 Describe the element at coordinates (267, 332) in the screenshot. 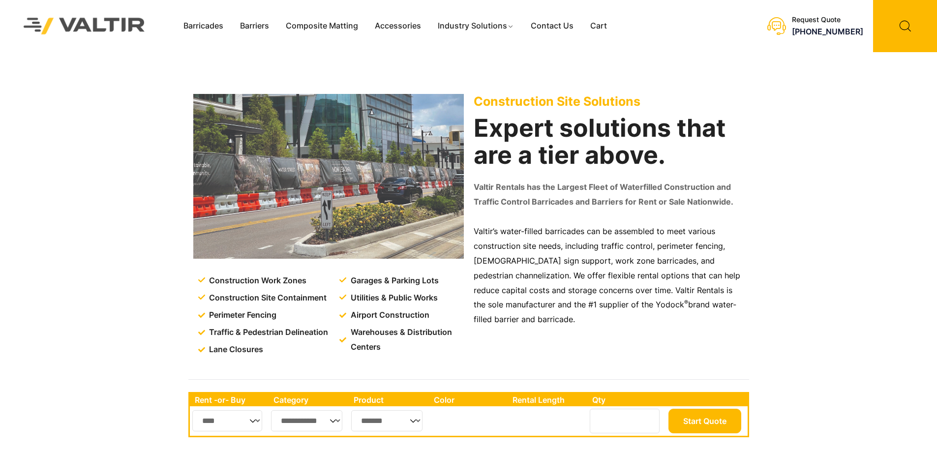

I see `span: Traffic & Pedestrian Delineation` at that location.